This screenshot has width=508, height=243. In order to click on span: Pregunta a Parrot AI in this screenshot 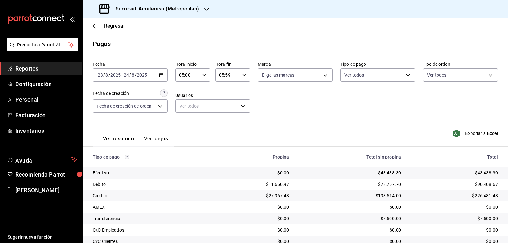, I will do `click(43, 45)`.